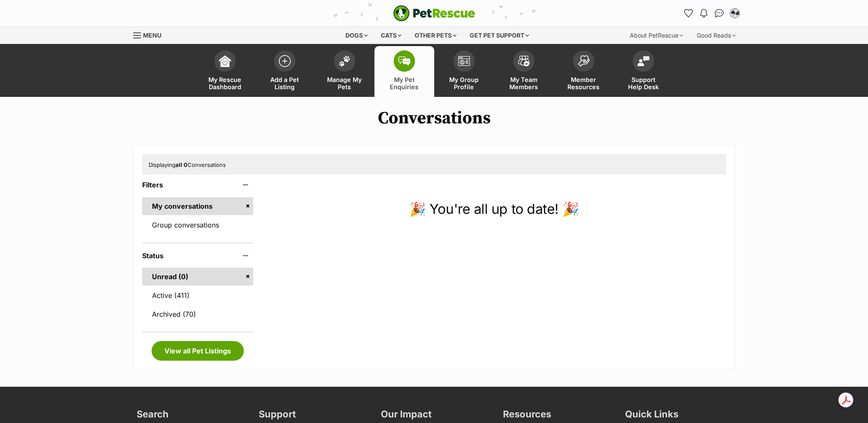 The height and width of the screenshot is (423, 868). I want to click on img: group-profile-icon-3fa3cf56718a62981997c0bc7e787c4b2cf8bcc04b72c1350f741eb67cf2f40e.svg, so click(464, 61).